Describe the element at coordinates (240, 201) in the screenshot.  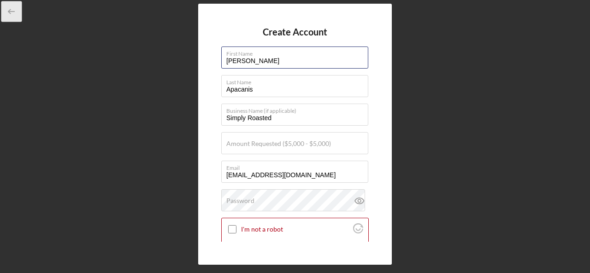
I see `label: Password` at that location.